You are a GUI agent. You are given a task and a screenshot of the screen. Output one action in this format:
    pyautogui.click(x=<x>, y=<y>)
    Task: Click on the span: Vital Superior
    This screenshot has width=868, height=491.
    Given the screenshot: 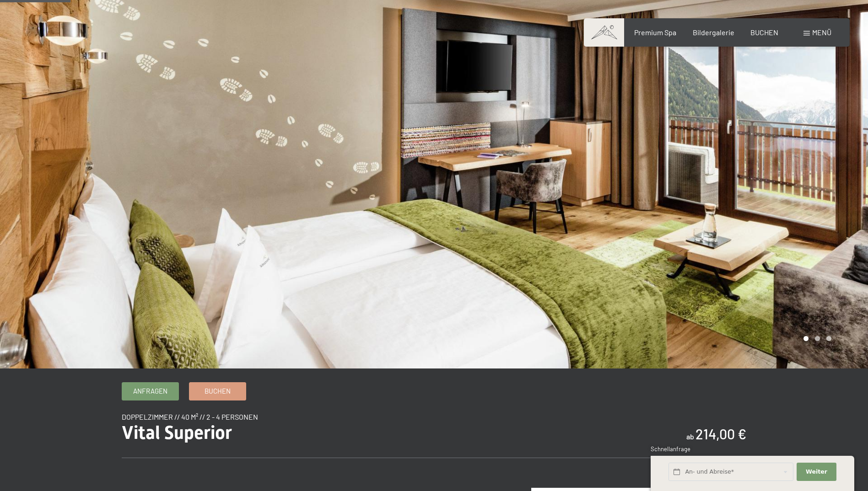 What is the action you would take?
    pyautogui.click(x=177, y=433)
    